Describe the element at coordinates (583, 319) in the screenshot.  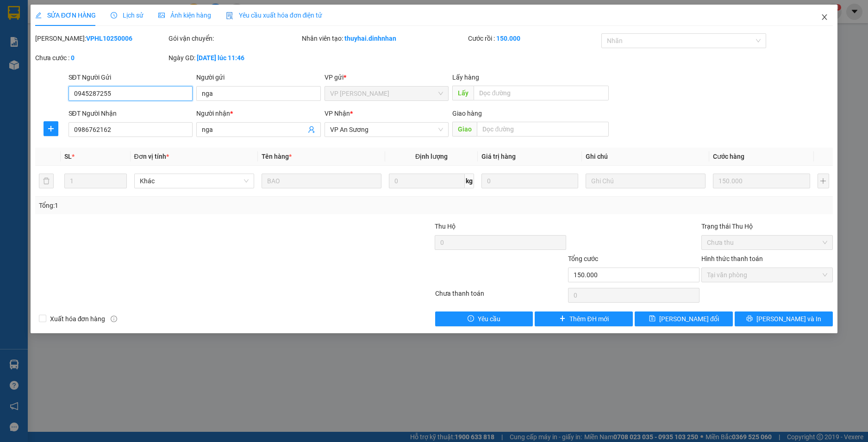
I see `button: plusThêm ĐH mới` at that location.